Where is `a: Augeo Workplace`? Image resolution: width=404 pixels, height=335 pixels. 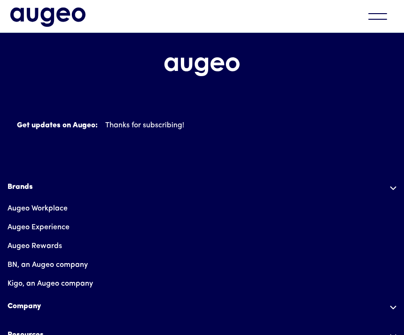
a: Augeo Workplace is located at coordinates (38, 208).